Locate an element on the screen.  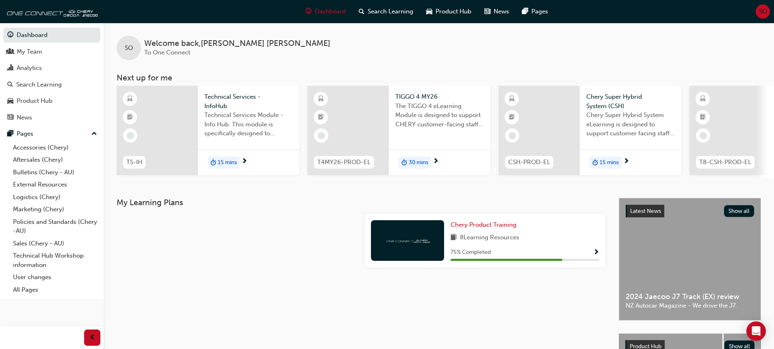
h3: My Learning Plans is located at coordinates (361, 202).